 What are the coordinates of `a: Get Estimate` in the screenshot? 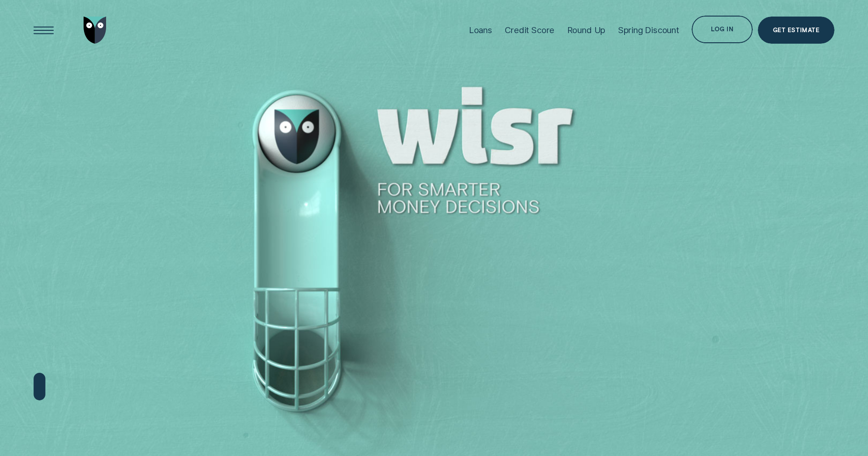 It's located at (796, 31).